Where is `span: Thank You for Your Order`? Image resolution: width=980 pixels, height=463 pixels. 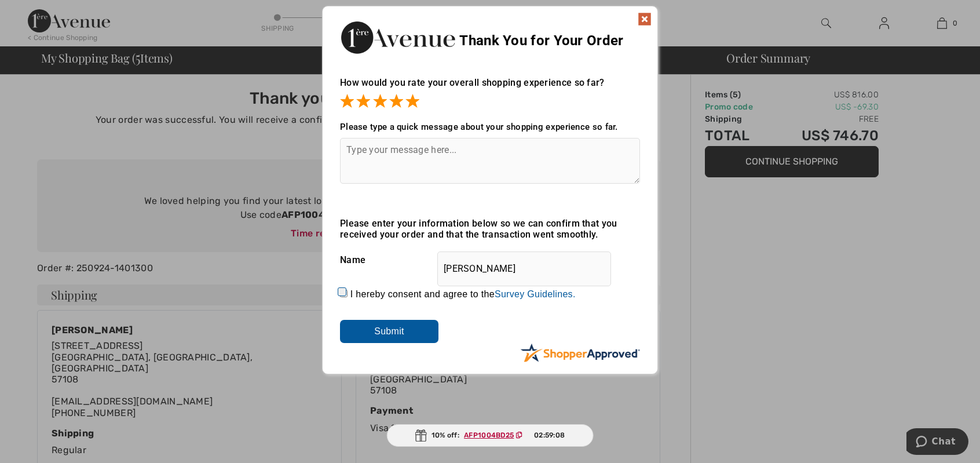 span: Thank You for Your Order is located at coordinates (541, 41).